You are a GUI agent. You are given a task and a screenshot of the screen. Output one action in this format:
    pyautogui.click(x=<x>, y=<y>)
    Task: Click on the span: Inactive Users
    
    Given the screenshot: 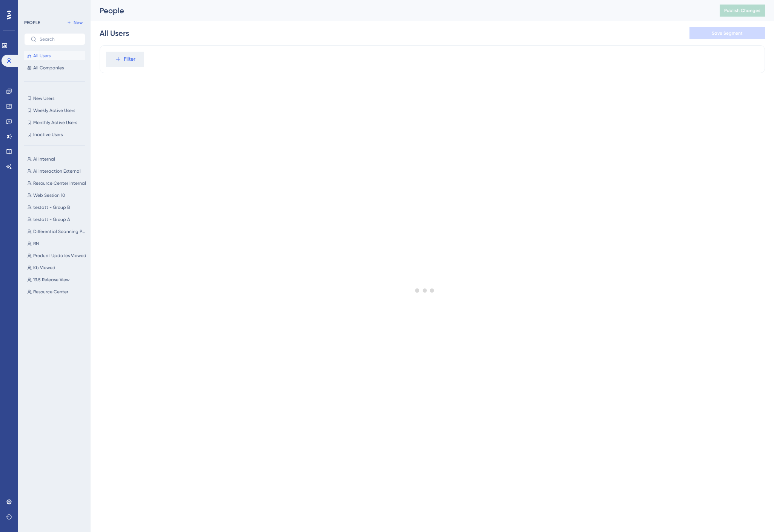 What is the action you would take?
    pyautogui.click(x=48, y=135)
    